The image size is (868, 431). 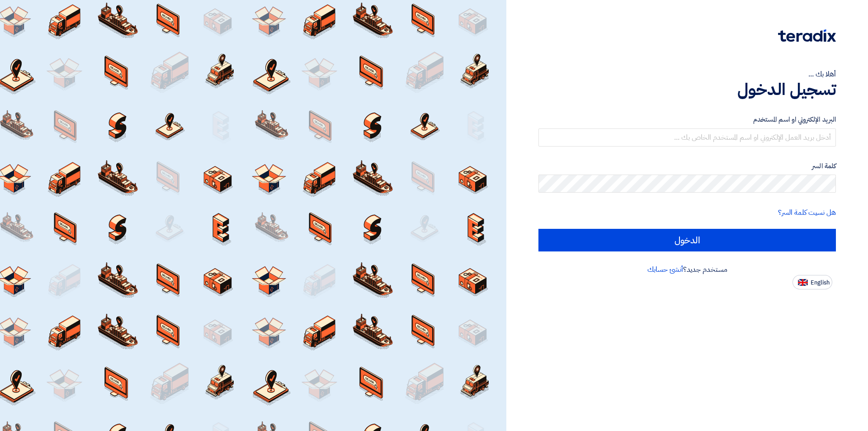 I want to click on span: English, so click(x=820, y=283).